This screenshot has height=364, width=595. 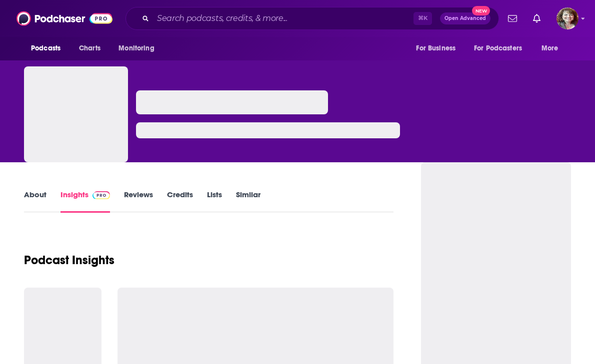 What do you see at coordinates (89, 48) in the screenshot?
I see `a: Charts` at bounding box center [89, 48].